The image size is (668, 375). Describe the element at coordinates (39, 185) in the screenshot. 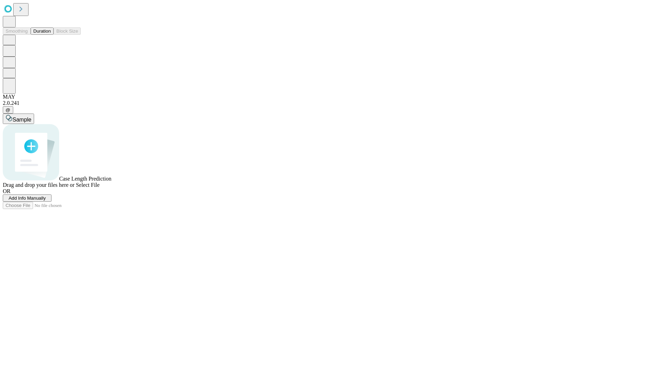

I see `span: Drag and drop your files here or` at that location.